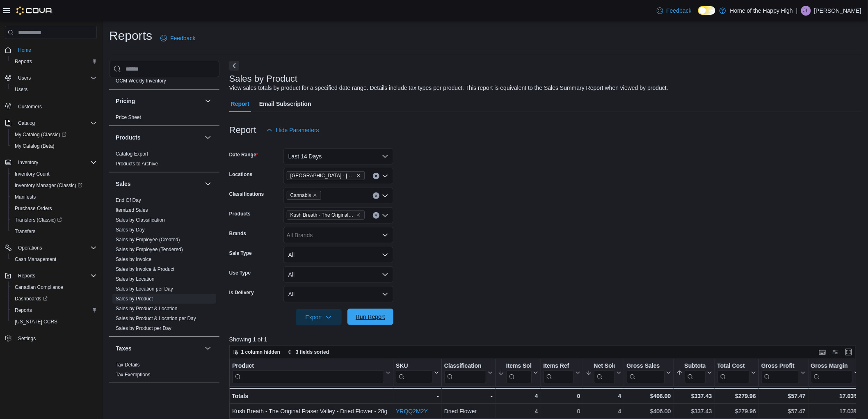 This screenshot has height=419, width=868. Describe the element at coordinates (34, 209) in the screenshot. I see `span: Purchase Orders` at that location.